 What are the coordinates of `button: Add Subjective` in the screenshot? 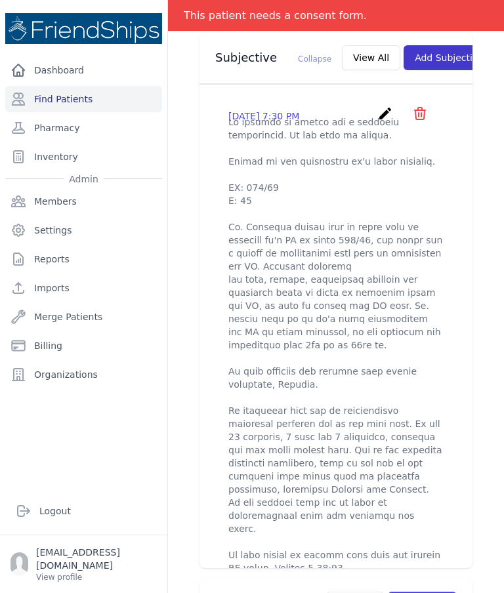 It's located at (449, 58).